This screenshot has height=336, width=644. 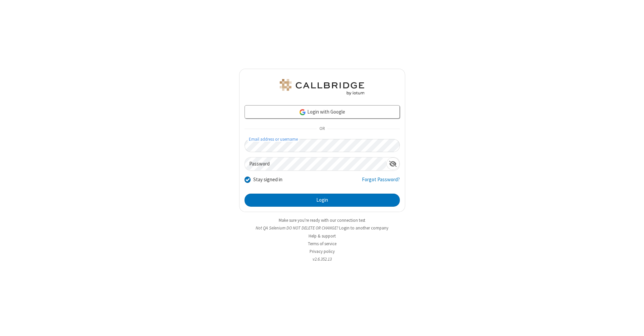 I want to click on a: Forgot Password?, so click(x=380, y=183).